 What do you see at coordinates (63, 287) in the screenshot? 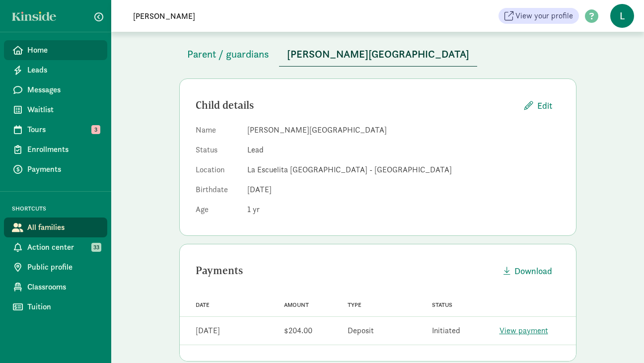
I see `span: Classrooms` at bounding box center [63, 287].